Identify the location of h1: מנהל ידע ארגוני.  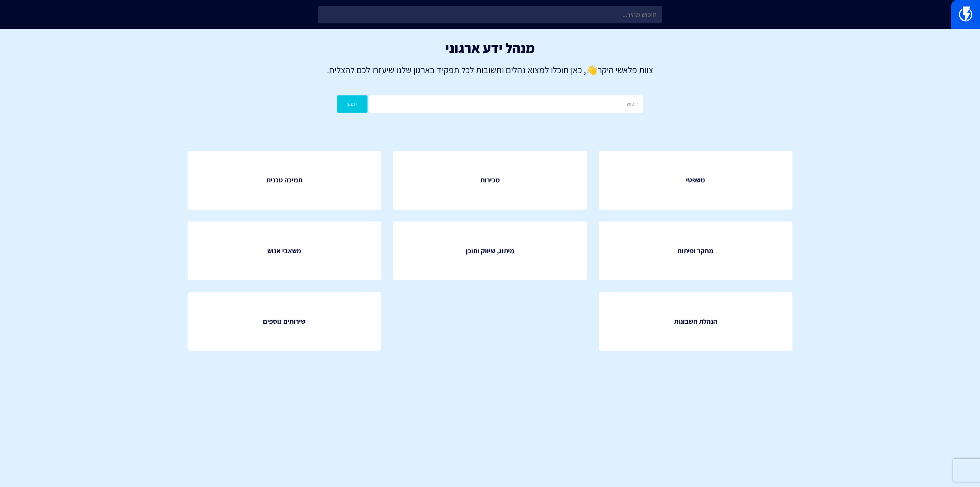
(490, 48).